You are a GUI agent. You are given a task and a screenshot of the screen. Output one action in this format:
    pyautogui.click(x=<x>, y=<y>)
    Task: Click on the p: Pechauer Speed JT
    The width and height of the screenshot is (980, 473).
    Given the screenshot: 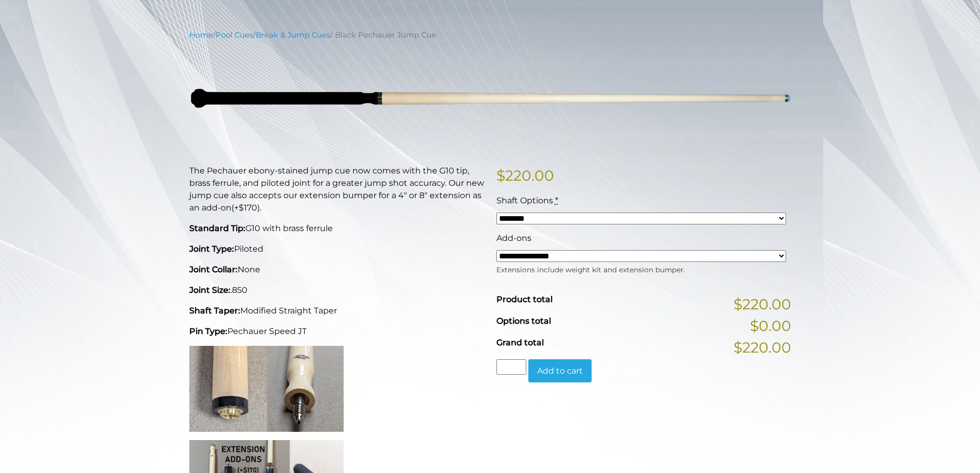 What is the action you would take?
    pyautogui.click(x=336, y=331)
    